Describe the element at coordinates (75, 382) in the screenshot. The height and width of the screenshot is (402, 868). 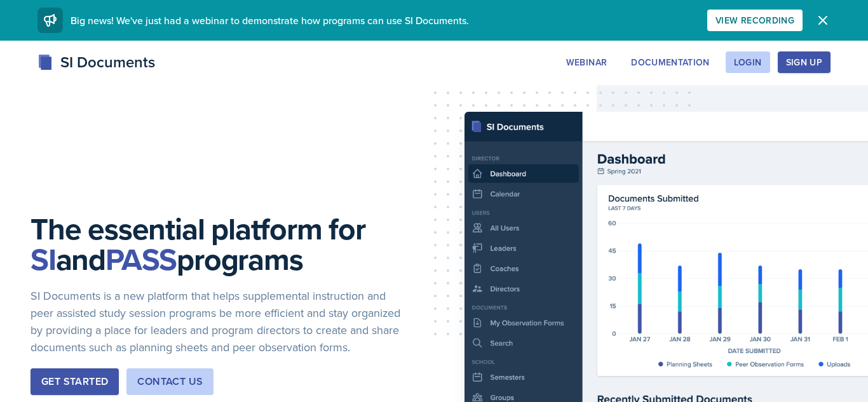
I see `button: Get Started` at that location.